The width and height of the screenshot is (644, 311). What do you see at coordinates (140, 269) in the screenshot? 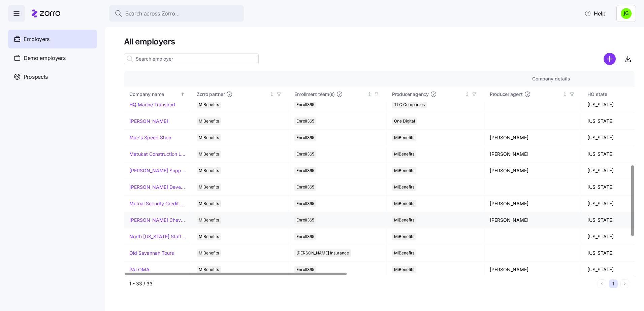
I see `a: PALOMA` at bounding box center [140, 269].